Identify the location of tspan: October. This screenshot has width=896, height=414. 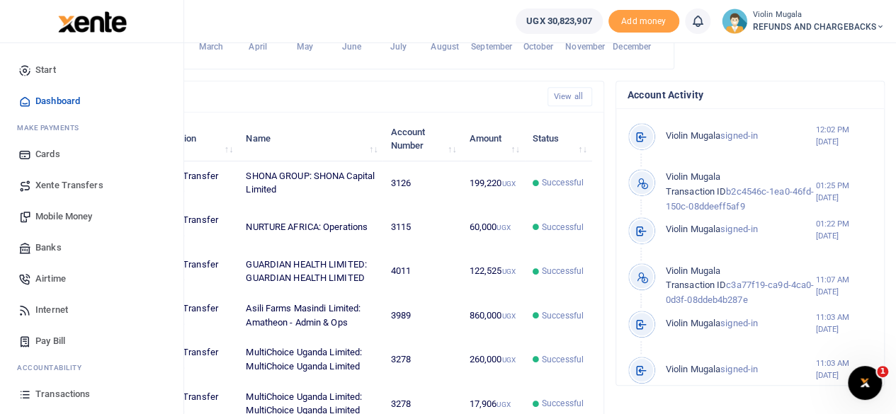
(539, 47).